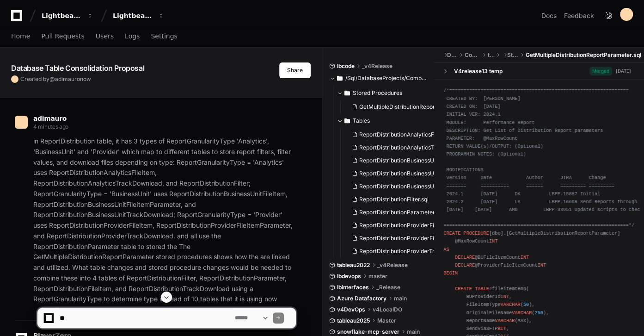 The height and width of the screenshot is (336, 644). What do you see at coordinates (132, 37) in the screenshot?
I see `a: Logs` at bounding box center [132, 37].